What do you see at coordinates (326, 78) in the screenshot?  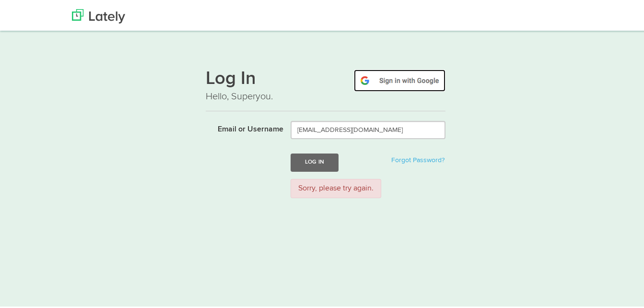 I see `h1: Log In` at bounding box center [326, 78].